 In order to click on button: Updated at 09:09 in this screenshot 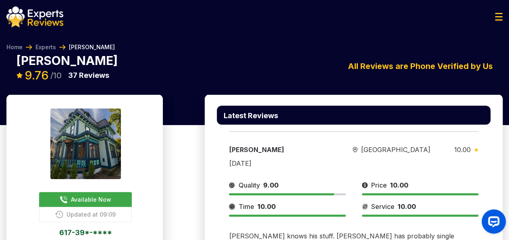, I will do `click(85, 214)`.